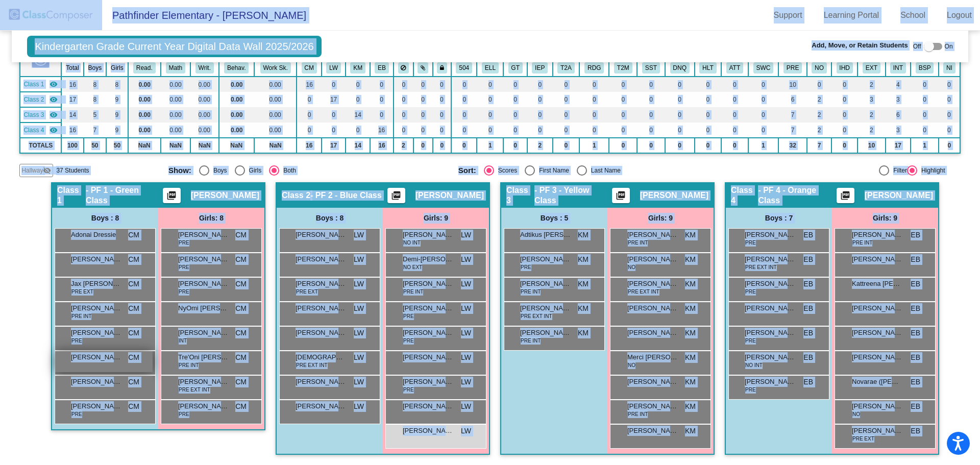 The height and width of the screenshot is (465, 980). I want to click on th: No Preschool or Daycare, so click(819, 68).